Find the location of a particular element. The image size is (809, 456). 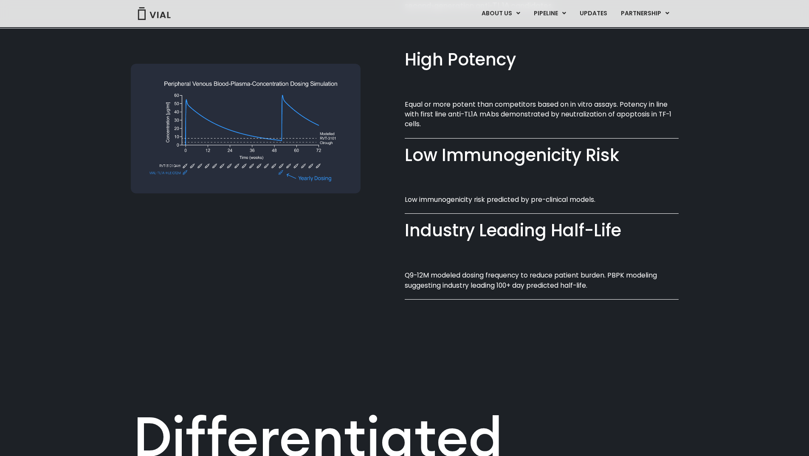

div: High Potency​ is located at coordinates (541, 59).